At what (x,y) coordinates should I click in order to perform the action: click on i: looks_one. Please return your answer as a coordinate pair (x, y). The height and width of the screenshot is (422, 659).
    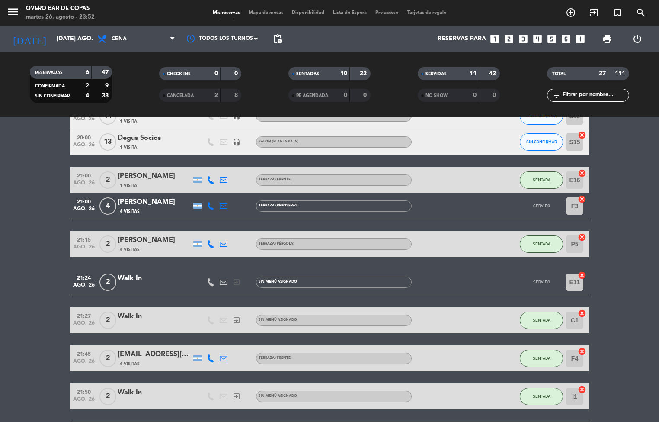
    Looking at the image, I should click on (495, 39).